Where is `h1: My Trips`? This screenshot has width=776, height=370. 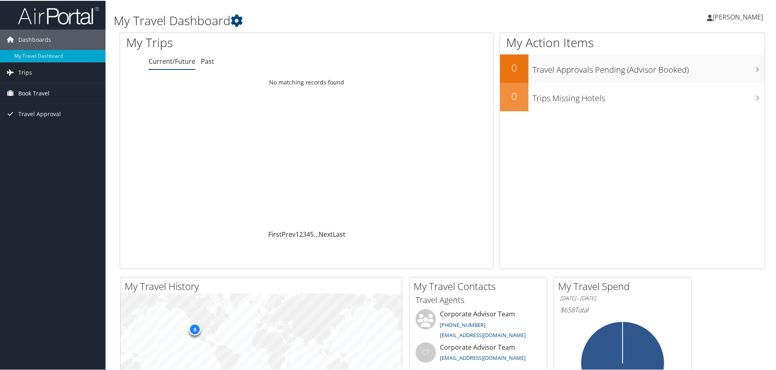
h1: My Trips is located at coordinates (229, 42).